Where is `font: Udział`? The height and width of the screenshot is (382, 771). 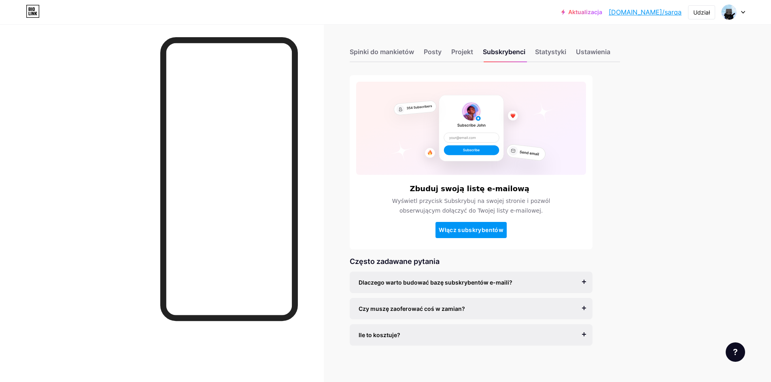 font: Udział is located at coordinates (701, 12).